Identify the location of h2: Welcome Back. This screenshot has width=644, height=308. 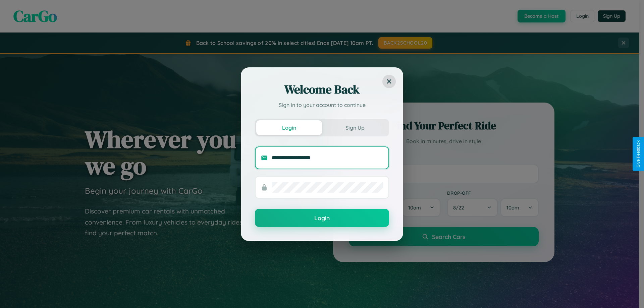
(322, 90).